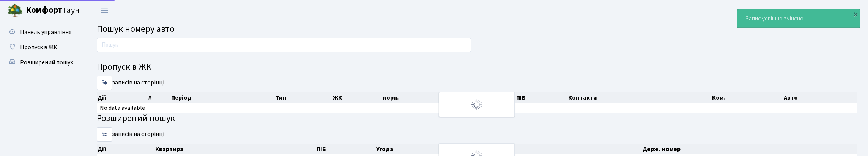 This screenshot has width=868, height=156. Describe the element at coordinates (284, 45) in the screenshot. I see `input: Пошук` at that location.